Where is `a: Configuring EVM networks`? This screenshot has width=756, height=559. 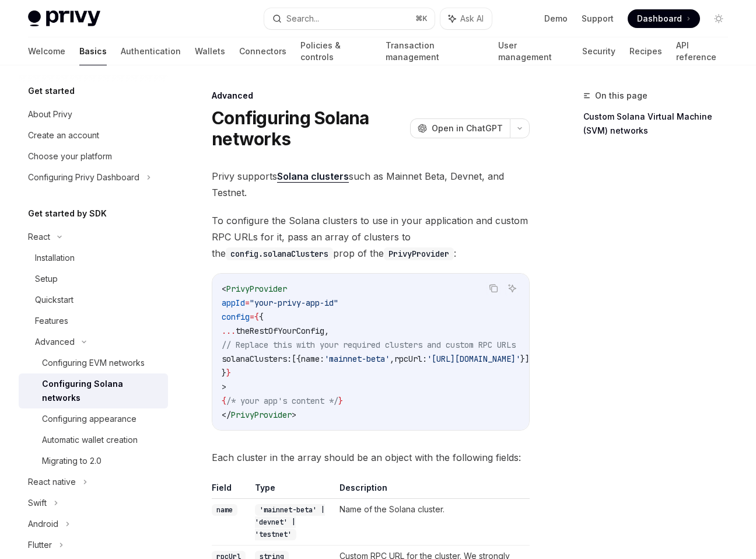
a: Configuring EVM networks is located at coordinates (93, 363).